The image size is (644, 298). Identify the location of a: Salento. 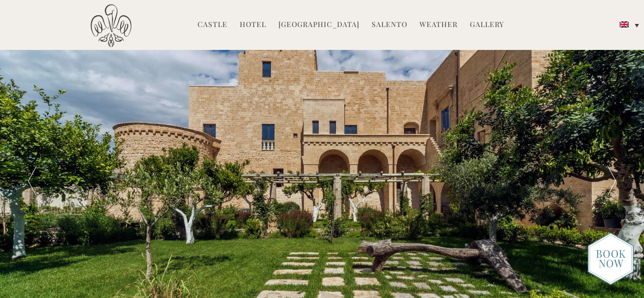
(389, 25).